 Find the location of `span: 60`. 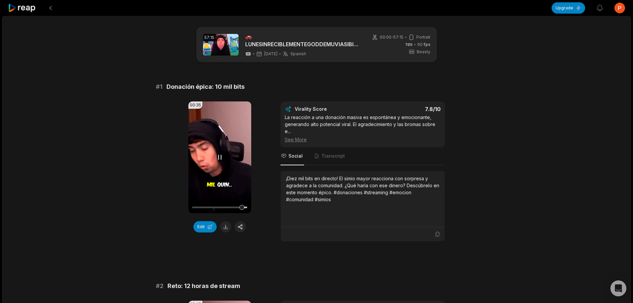

span: 60 is located at coordinates (424, 45).